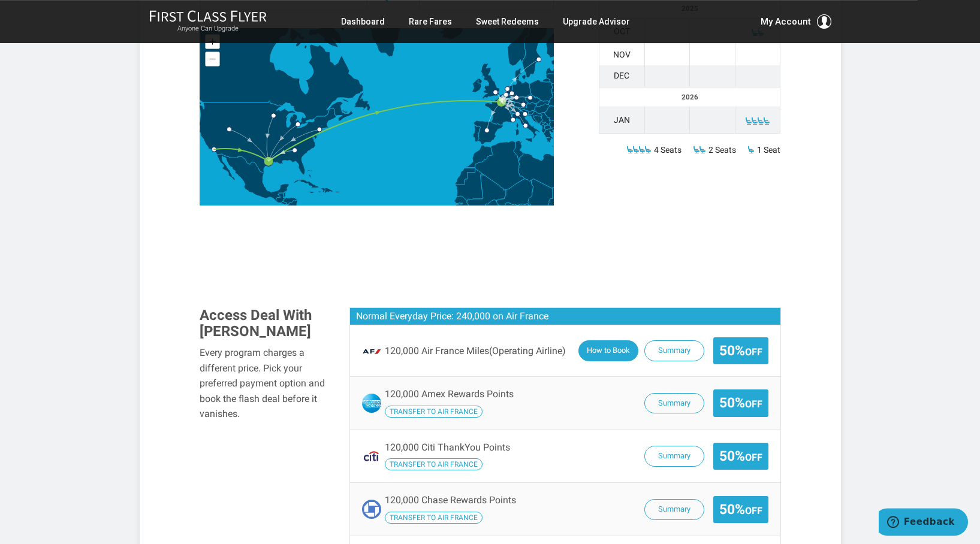 The height and width of the screenshot is (544, 980). Describe the element at coordinates (447, 447) in the screenshot. I see `span: 120,000 Citi ThankYou Points` at that location.